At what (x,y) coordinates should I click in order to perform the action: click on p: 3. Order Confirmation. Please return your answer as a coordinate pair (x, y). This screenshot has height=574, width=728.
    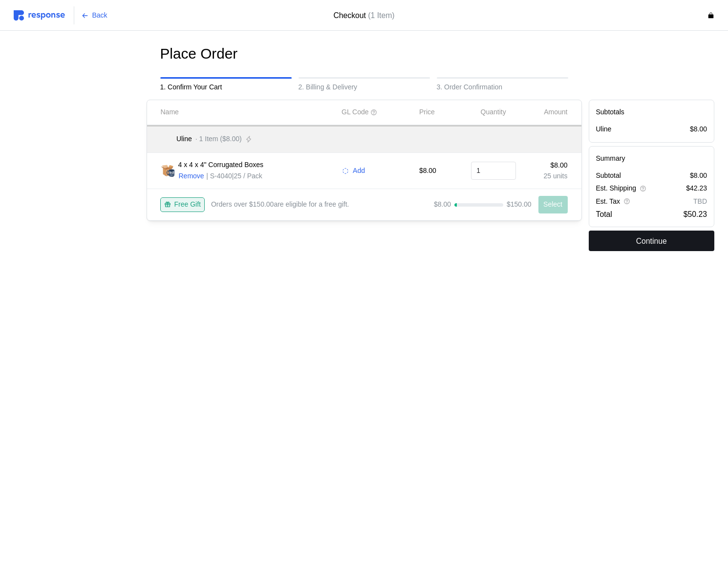
    Looking at the image, I should click on (502, 87).